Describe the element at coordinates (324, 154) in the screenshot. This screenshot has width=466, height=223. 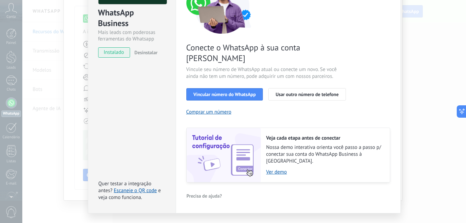
I see `span: Nossa demo interativa orienta você passo a passo p/ conectar sua conta do WhatsApp Business à [GE...` at that location.